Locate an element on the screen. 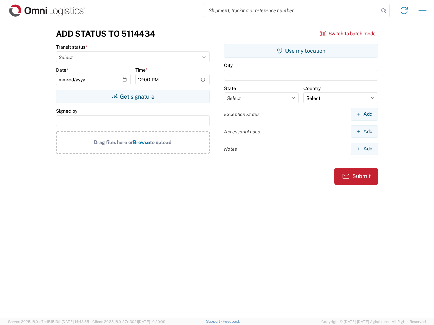 This screenshot has width=434, height=325. label: Date is located at coordinates (62, 70).